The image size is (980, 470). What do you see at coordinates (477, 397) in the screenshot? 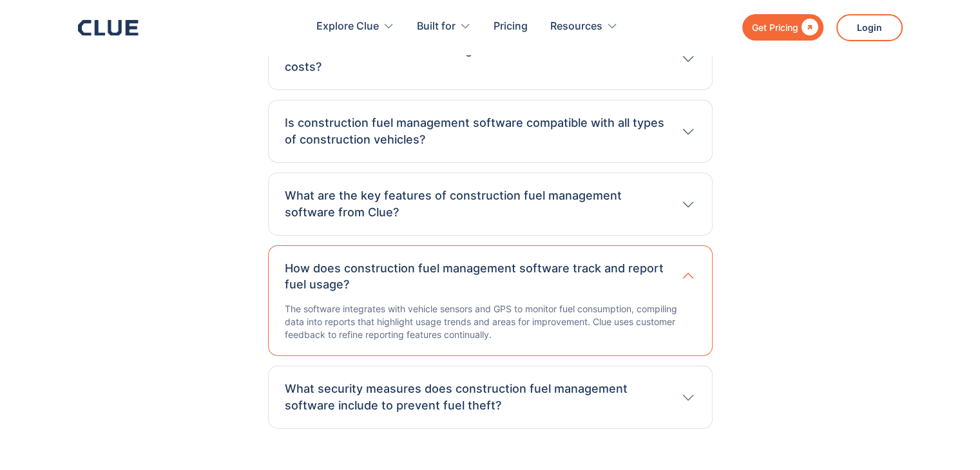
I see `h3: What security measures does construction fuel management software include to prevent fuel theft?` at bounding box center [477, 397].